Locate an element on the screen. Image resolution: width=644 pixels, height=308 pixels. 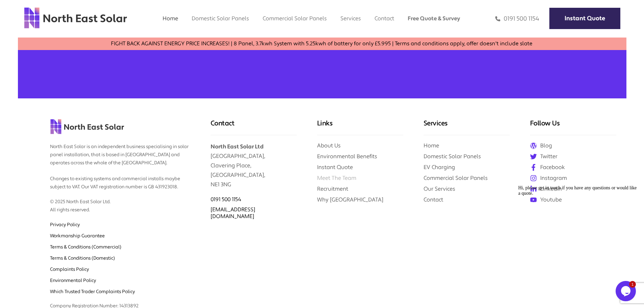
a: Free Quote & Survey is located at coordinates (434, 18).